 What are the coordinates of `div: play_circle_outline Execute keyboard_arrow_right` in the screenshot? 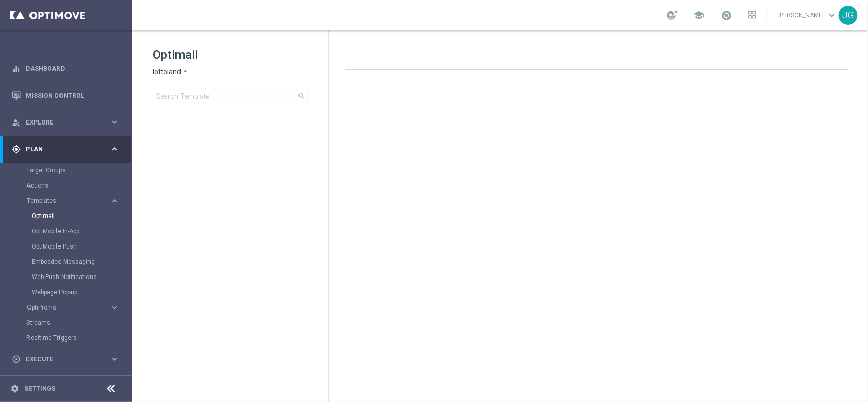 It's located at (65, 359).